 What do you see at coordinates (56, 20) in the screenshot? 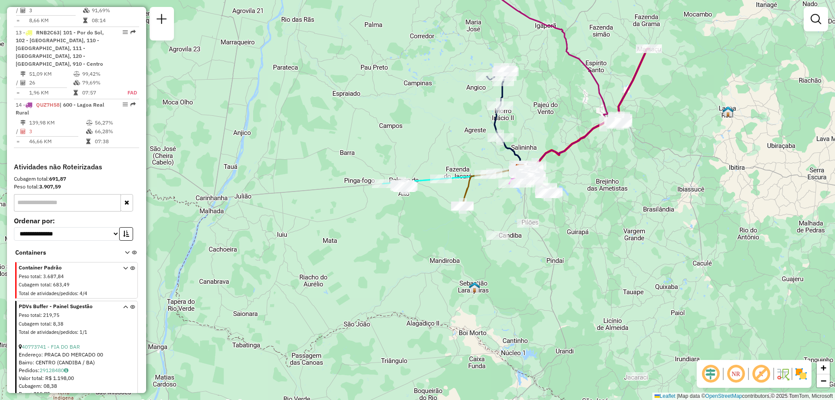
I see `td: 8,66 KM` at bounding box center [56, 20].